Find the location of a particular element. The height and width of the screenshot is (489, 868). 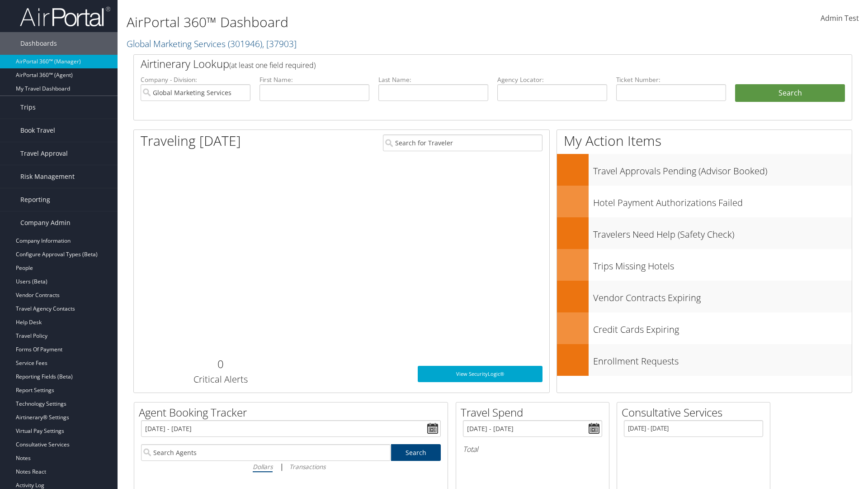

span: (at least one field required) is located at coordinates (272, 65).